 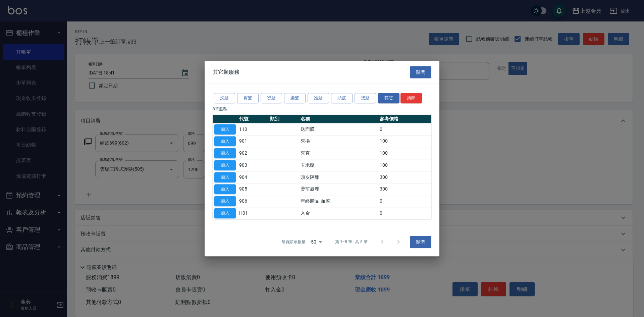 I want to click on p: 第 1–8 筆 共 8 筆, so click(x=351, y=242).